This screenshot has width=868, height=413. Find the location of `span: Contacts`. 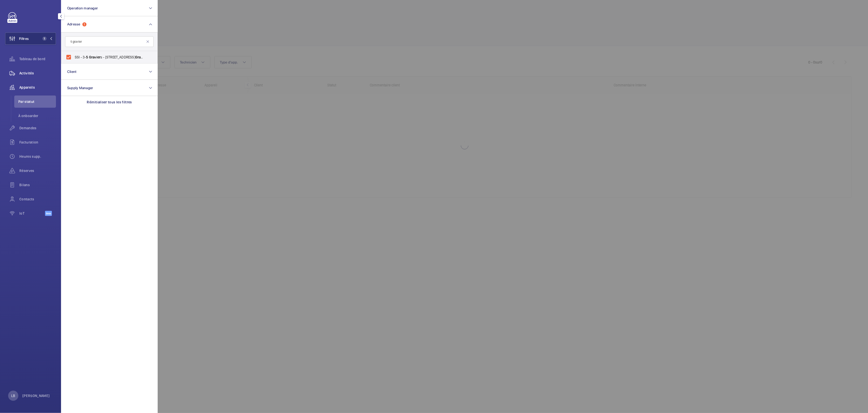

span: Contacts is located at coordinates (38, 199).